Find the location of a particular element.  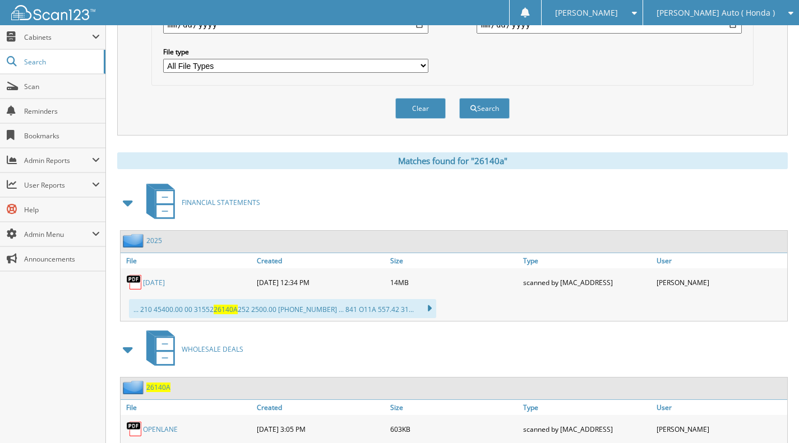

a: 2025 is located at coordinates (154, 240).